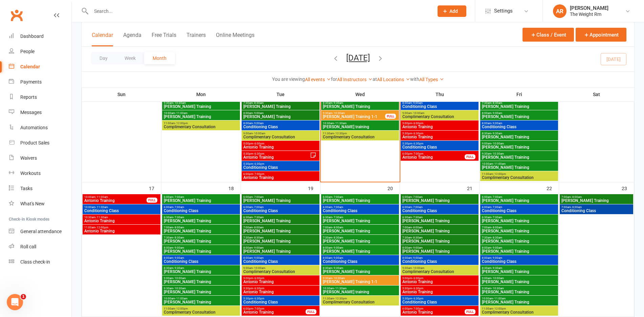 The image size is (644, 317). Describe the element at coordinates (417, 144) in the screenshot. I see `span: - 6:30pm` at that location.